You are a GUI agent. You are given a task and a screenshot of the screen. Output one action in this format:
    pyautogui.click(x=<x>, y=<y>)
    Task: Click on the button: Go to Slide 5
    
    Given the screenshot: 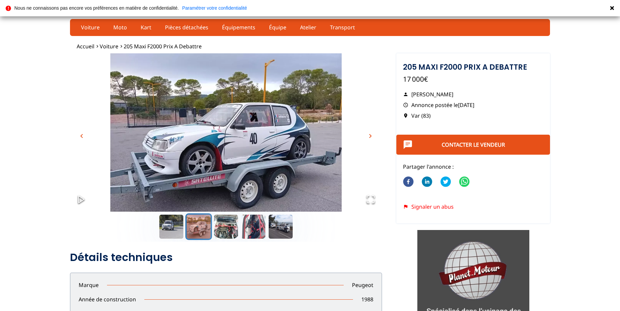 What is the action you would take?
    pyautogui.click(x=281, y=227)
    